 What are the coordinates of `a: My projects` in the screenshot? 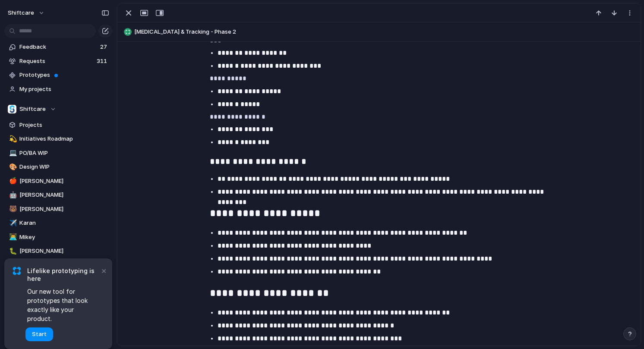 It's located at (59, 89).